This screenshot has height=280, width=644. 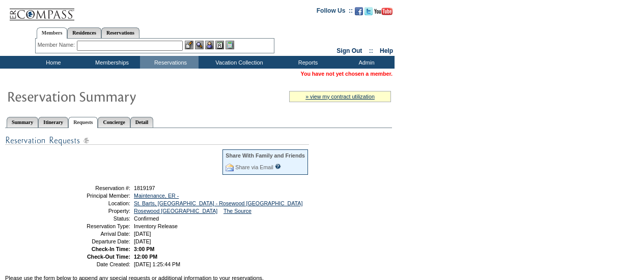 I want to click on img: b_calculator.gif, so click(x=230, y=45).